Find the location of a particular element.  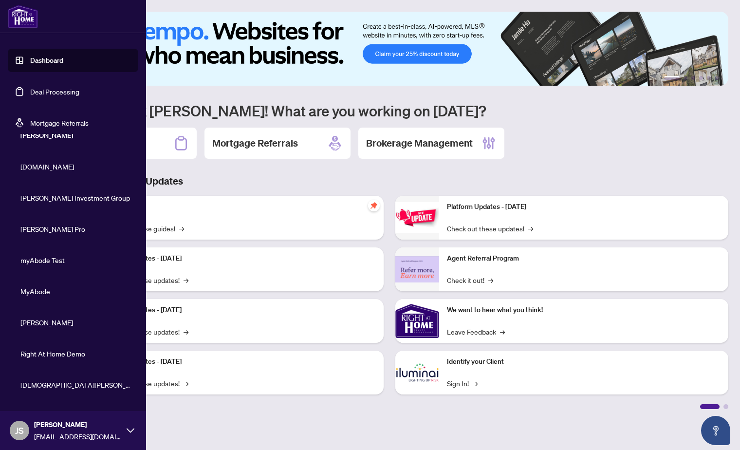

span: pushpin is located at coordinates (374, 205).